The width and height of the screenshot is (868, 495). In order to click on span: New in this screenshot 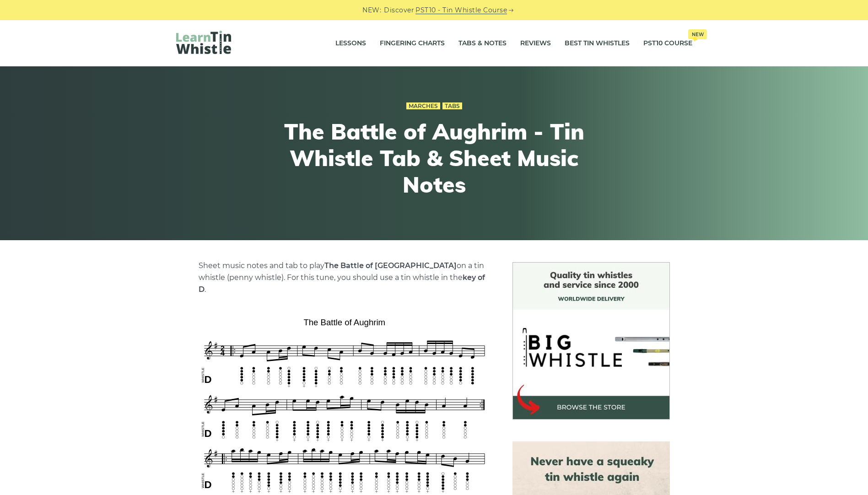, I will do `click(697, 35)`.